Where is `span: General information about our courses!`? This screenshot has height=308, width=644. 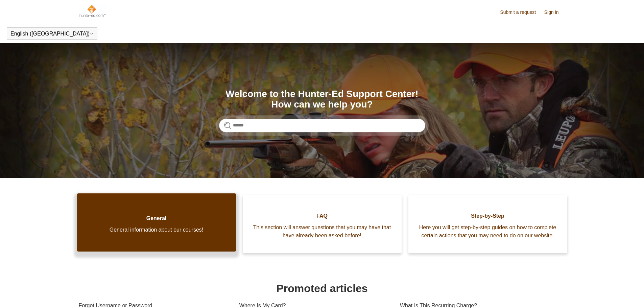 span: General information about our courses! is located at coordinates (156, 230).